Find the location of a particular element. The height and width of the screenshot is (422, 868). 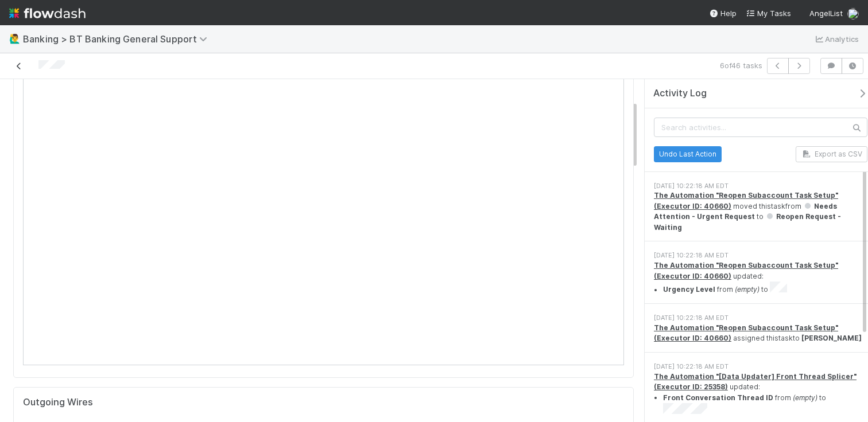

span: Reopen Request - Waiting is located at coordinates (748, 221).